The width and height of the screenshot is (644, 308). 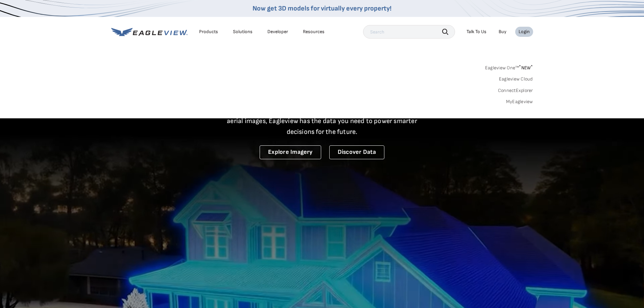 I want to click on div: Products, so click(x=208, y=32).